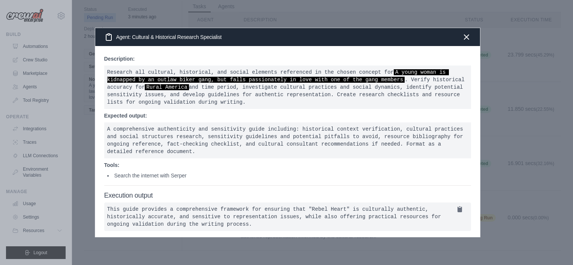 The height and width of the screenshot is (265, 573). What do you see at coordinates (166, 87) in the screenshot?
I see `span: Rural America` at bounding box center [166, 87].